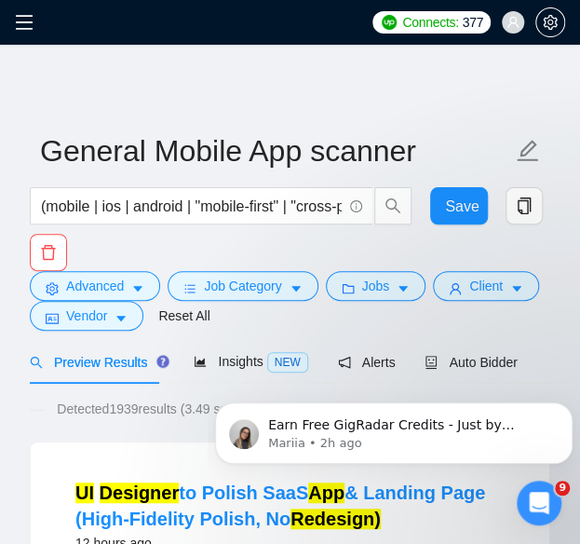 This screenshot has height=544, width=580. What do you see at coordinates (276, 151) in the screenshot?
I see `input: Scanner name...` at bounding box center [276, 151].